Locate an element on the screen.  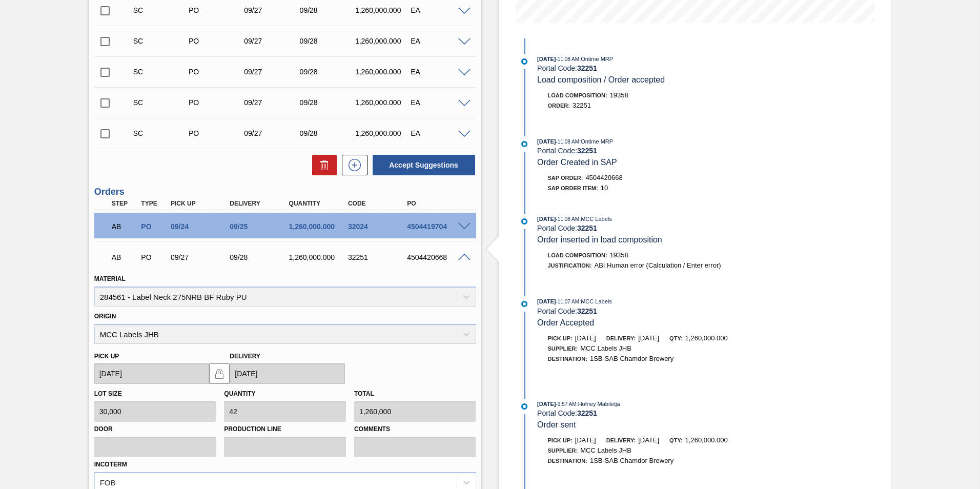
span: - 9:57 AM is located at coordinates (566, 404).